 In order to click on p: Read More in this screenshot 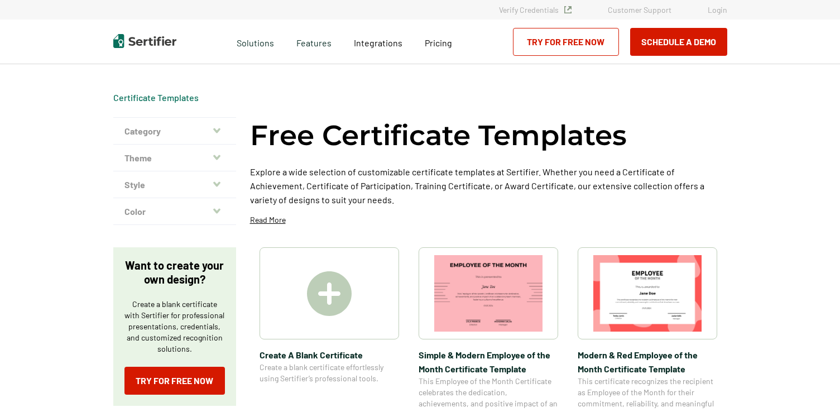, I will do `click(268, 220)`.